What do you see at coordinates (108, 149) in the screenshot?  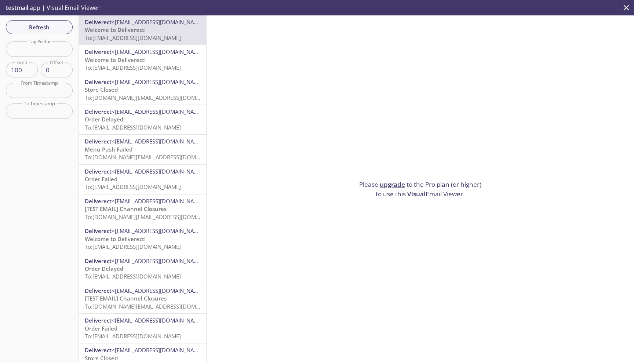 I see `span: Menu Push Failed` at bounding box center [108, 149].